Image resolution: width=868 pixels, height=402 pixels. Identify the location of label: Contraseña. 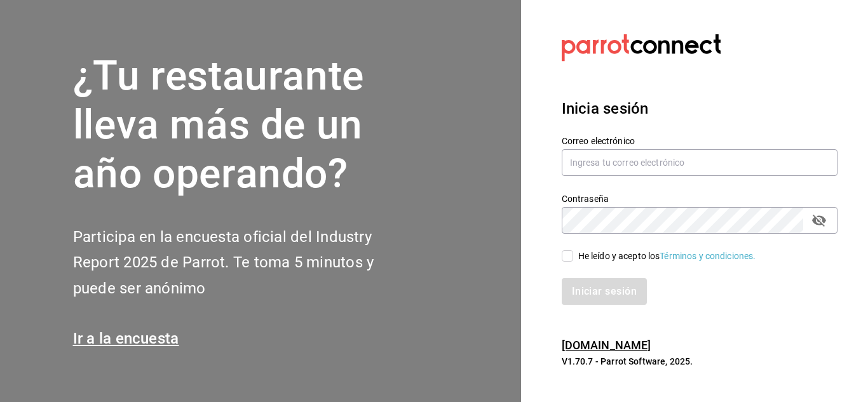
(700, 198).